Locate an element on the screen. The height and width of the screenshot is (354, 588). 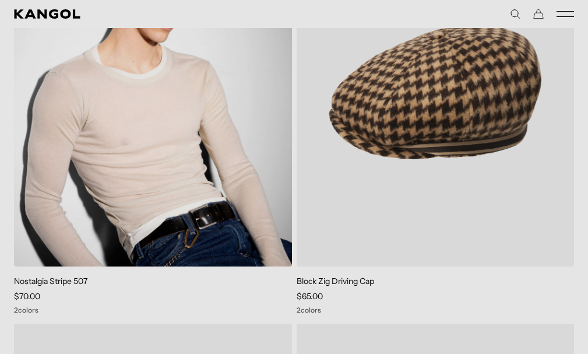
button: Mobile Menu is located at coordinates (565, 14).